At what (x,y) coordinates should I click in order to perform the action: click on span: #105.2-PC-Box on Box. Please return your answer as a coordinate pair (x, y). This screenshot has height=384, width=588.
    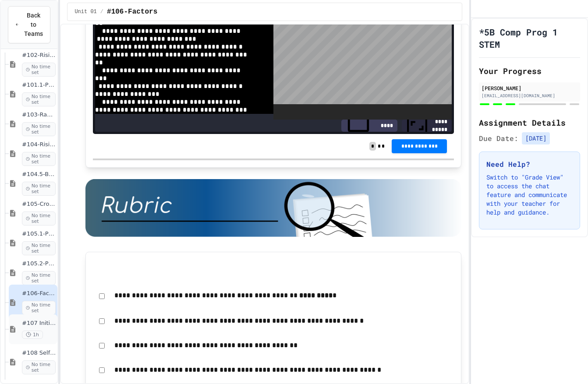
    Looking at the image, I should click on (38, 264).